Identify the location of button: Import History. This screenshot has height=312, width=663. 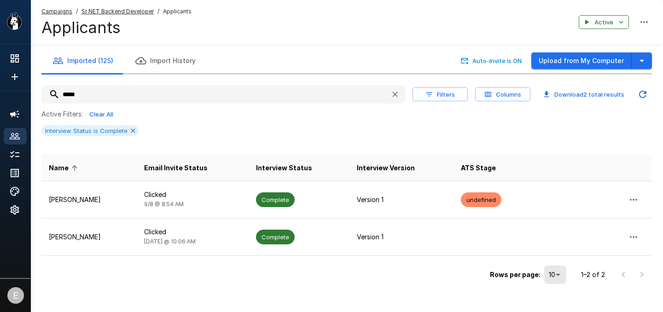
(165, 61).